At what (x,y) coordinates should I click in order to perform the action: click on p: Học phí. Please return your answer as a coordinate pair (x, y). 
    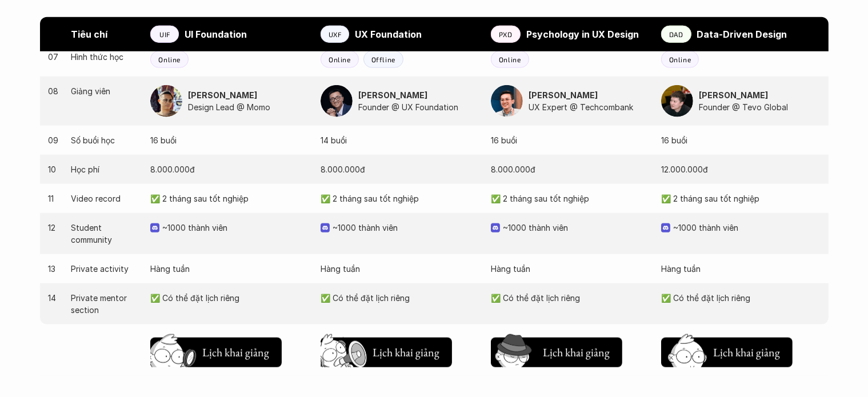
    Looking at the image, I should click on (104, 169).